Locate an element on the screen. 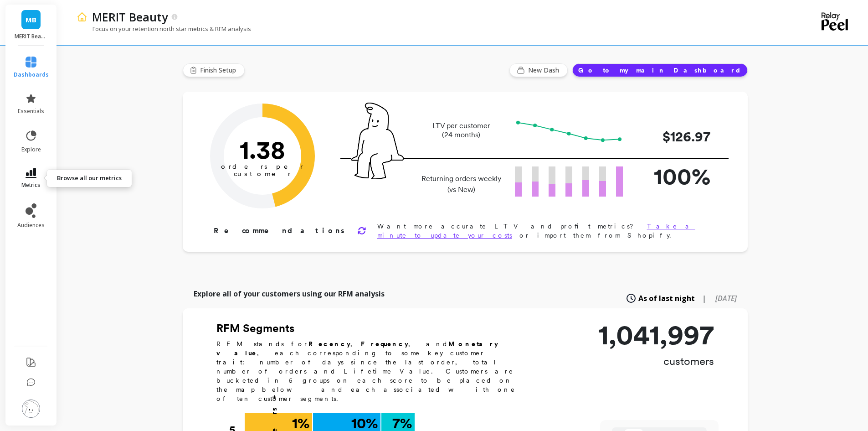 This screenshot has height=431, width=868. img: pal seatted on line is located at coordinates (378, 141).